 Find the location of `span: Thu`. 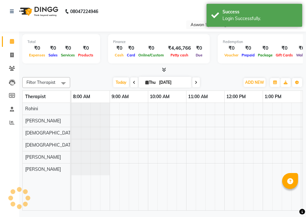

span: Thu is located at coordinates (150, 82).